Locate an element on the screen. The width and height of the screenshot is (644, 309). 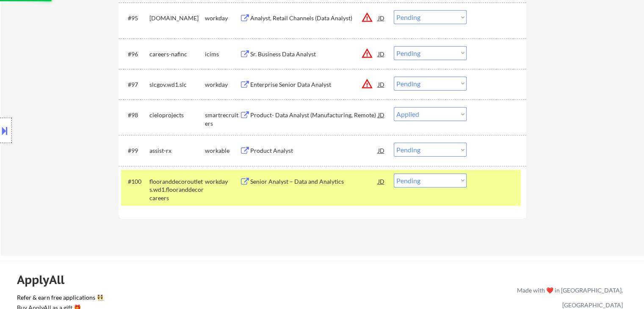
div: careers-nafinc is located at coordinates (177, 54).